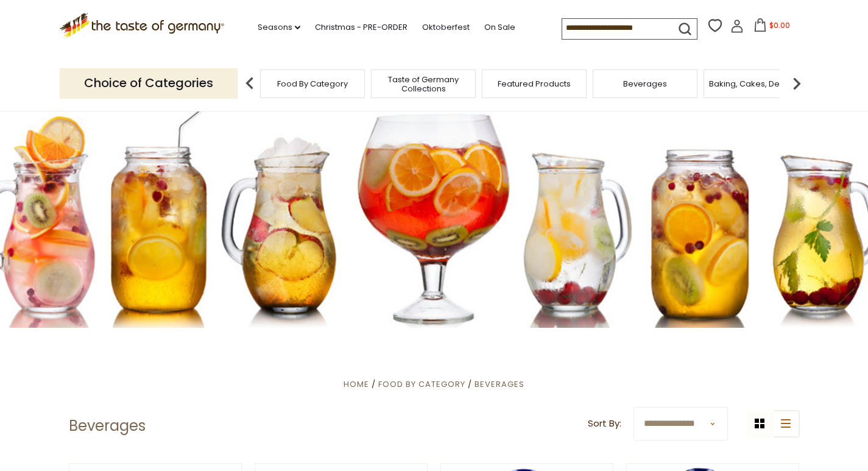  Describe the element at coordinates (772, 27) in the screenshot. I see `button: $0.00` at that location.